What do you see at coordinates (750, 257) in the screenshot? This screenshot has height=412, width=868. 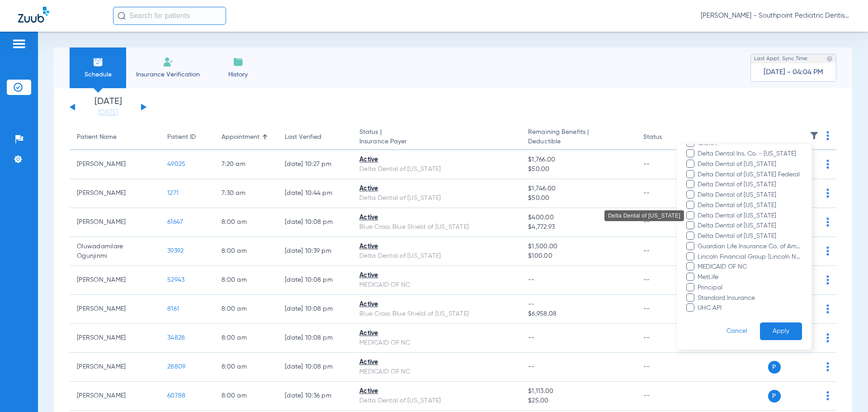 I see `span: Lincoln Financial Group (Lincoln National Life)` at bounding box center [750, 257].